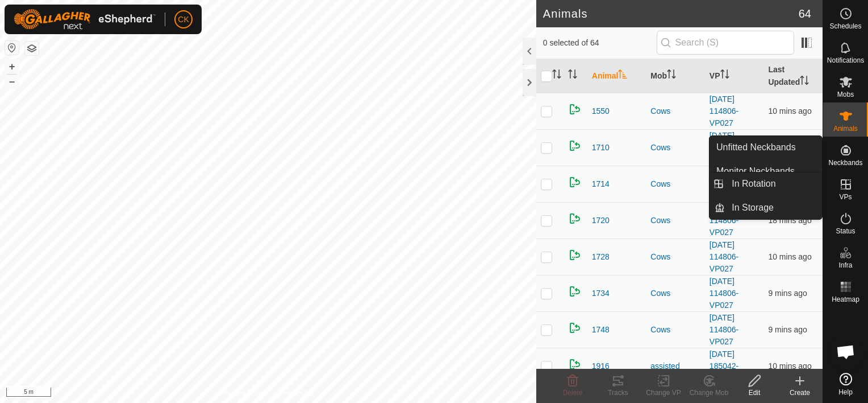  Describe the element at coordinates (601, 147) in the screenshot. I see `span: 1710` at that location.